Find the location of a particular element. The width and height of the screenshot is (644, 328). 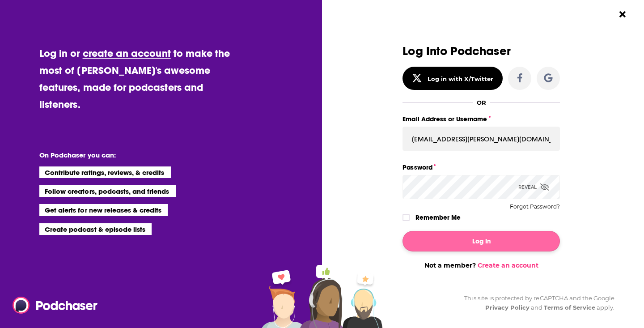

button: Close Button is located at coordinates (623, 14).